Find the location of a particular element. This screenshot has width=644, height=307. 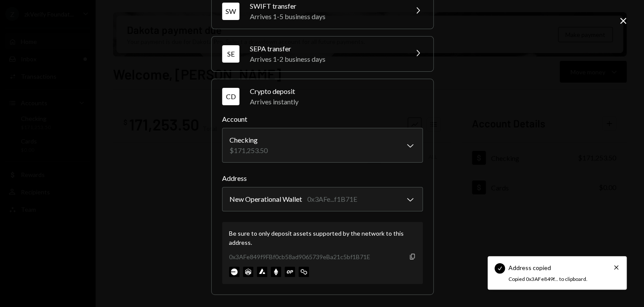

img: optimism-mainnet is located at coordinates (290, 272).